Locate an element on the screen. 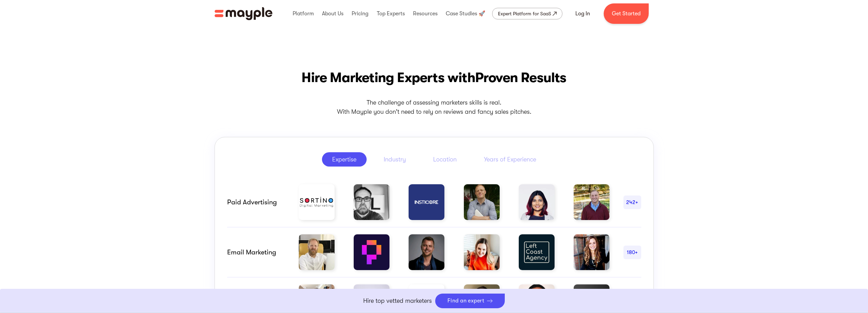 This screenshot has height=313, width=868. div: email marketing is located at coordinates (256, 253).